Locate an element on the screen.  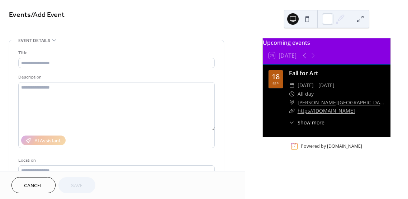
span: Show more is located at coordinates (311, 122).